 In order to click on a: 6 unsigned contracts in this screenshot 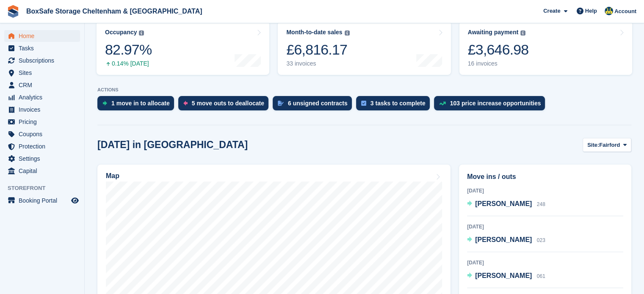, I will do `click(314, 106)`.